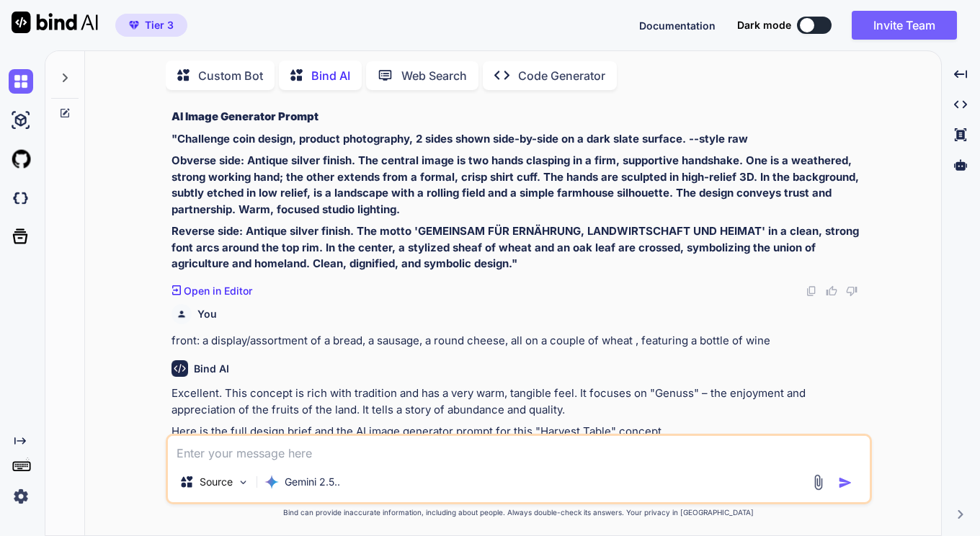 Image resolution: width=980 pixels, height=536 pixels. Describe the element at coordinates (217, 291) in the screenshot. I see `p: Open in Editor` at that location.